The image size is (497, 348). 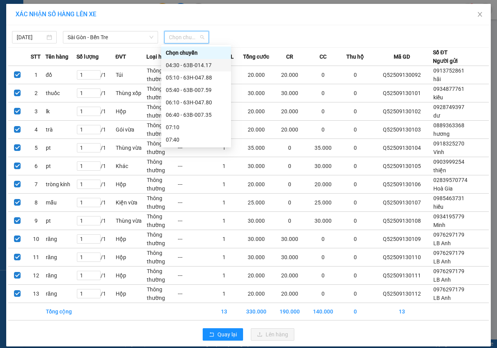 What do you see at coordinates (256, 57) in the screenshot?
I see `span: Tổng cước` at bounding box center [256, 57].